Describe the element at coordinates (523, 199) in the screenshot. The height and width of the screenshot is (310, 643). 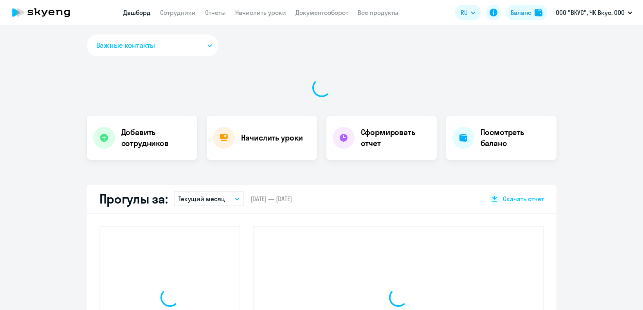
I see `span: Скачать отчет` at that location.